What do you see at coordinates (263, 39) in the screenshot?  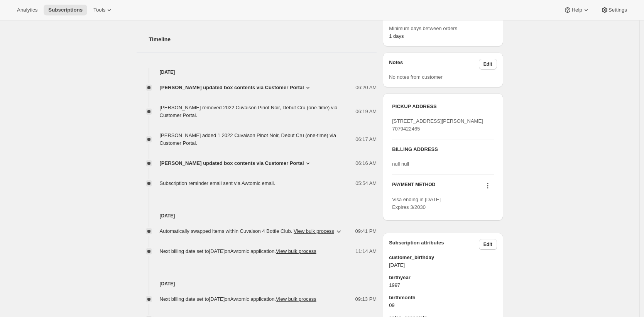 I see `h2: Timeline` at bounding box center [263, 39].